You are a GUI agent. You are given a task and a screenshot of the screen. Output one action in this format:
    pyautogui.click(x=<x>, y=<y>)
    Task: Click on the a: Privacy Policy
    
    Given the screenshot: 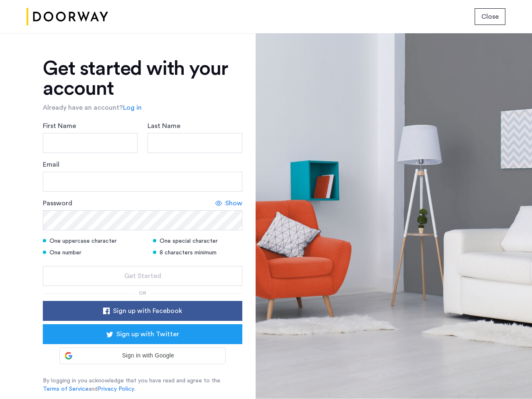 What is the action you would take?
    pyautogui.click(x=116, y=389)
    